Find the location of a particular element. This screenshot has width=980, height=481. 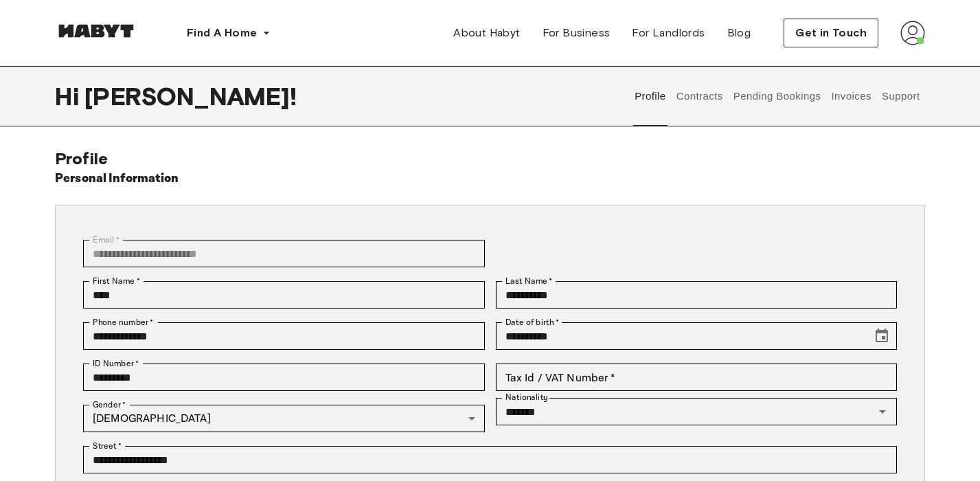

label: First Name is located at coordinates (116, 281).